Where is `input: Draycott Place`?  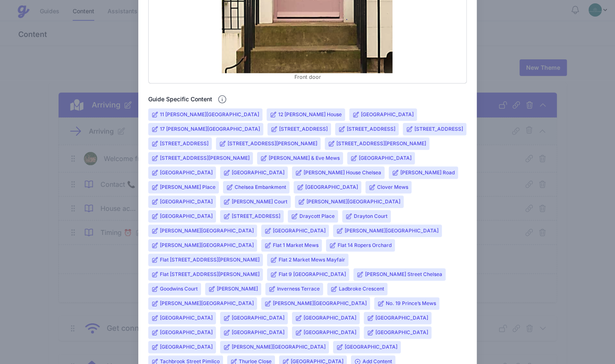 input: Draycott Place is located at coordinates (317, 216).